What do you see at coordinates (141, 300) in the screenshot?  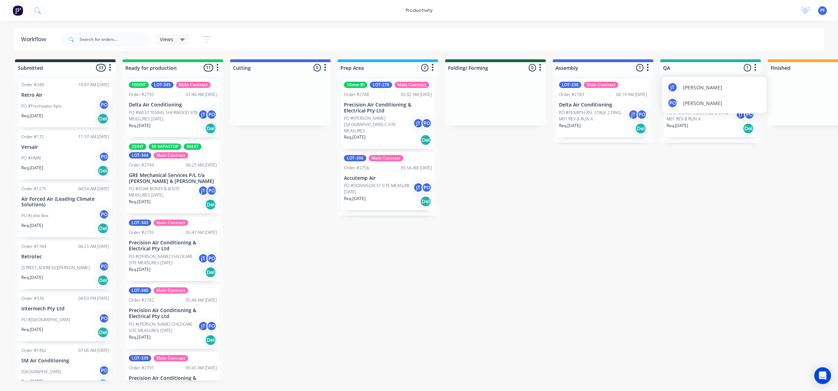 I see `div: Order #2792` at bounding box center [141, 300].